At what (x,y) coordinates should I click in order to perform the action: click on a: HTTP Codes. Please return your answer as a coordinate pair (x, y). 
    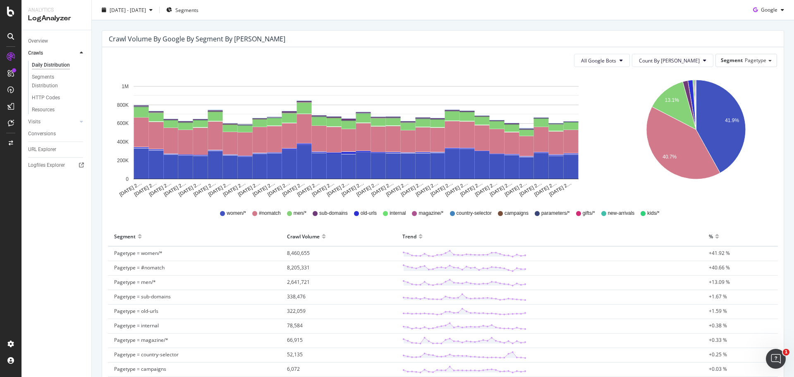
    Looking at the image, I should click on (59, 98).